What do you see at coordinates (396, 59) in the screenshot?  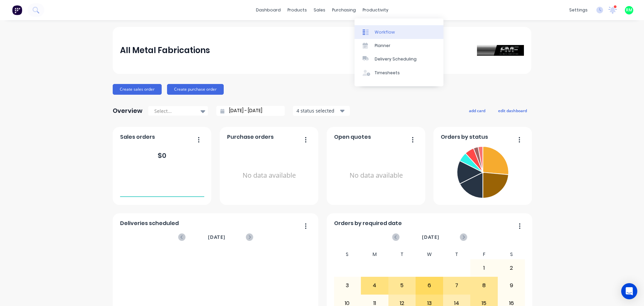 I see `div: Delivery Scheduling` at bounding box center [396, 59].